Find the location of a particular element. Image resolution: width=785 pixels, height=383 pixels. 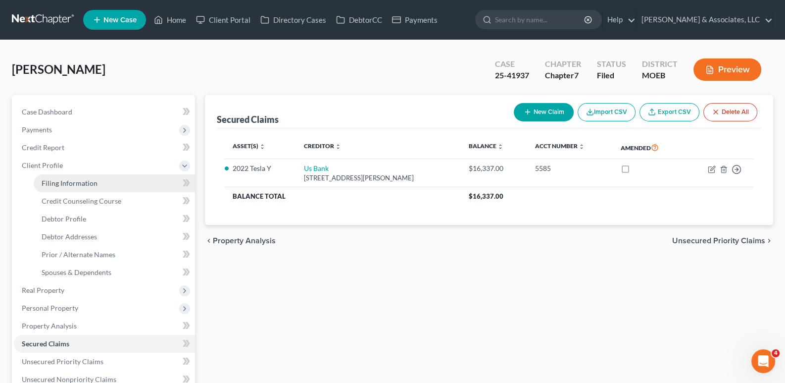

input: Search by name... is located at coordinates (540, 19).